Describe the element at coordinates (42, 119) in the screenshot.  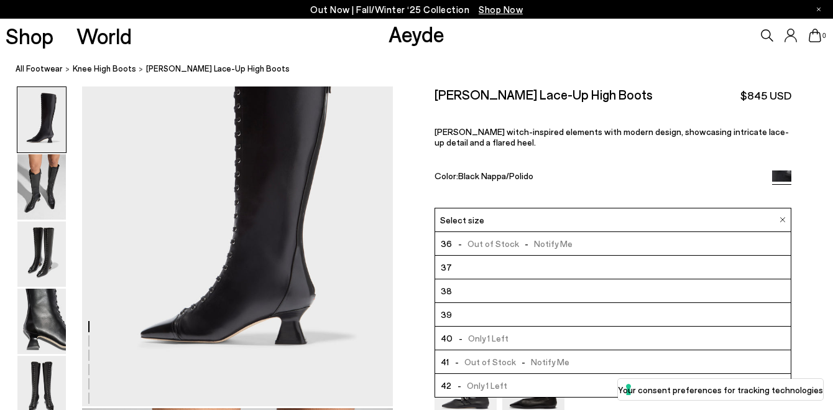
I see `img: Mavis Lace-Up High Boots - Image 1` at that location.